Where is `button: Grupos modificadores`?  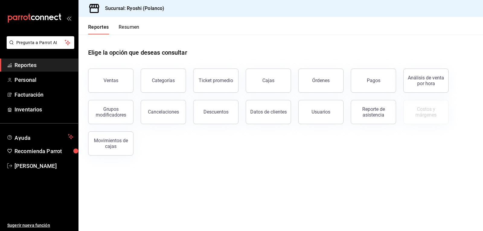 button: Grupos modificadores is located at coordinates (111, 112).